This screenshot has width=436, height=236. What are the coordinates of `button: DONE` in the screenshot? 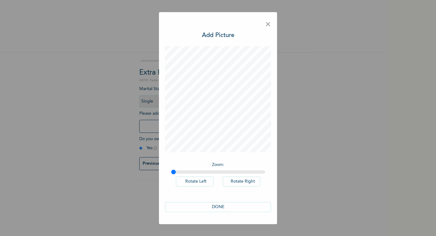 It's located at (218, 207).